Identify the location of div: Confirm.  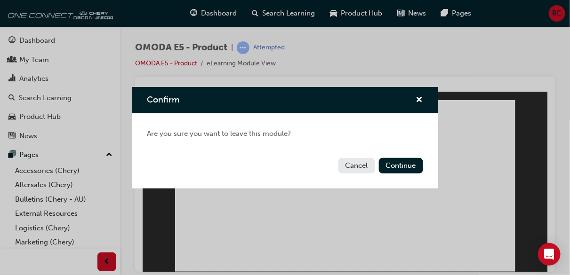
(285, 138).